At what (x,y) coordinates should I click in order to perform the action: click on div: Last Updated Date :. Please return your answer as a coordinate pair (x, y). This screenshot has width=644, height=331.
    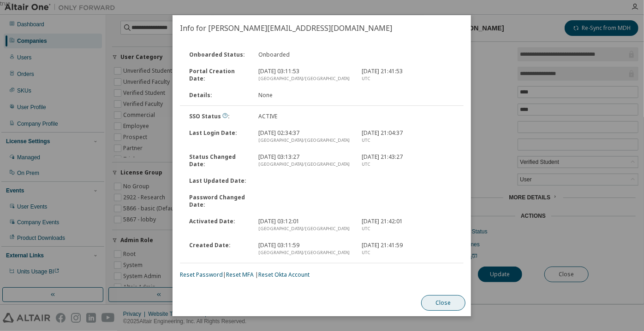
    Looking at the image, I should click on (218, 181).